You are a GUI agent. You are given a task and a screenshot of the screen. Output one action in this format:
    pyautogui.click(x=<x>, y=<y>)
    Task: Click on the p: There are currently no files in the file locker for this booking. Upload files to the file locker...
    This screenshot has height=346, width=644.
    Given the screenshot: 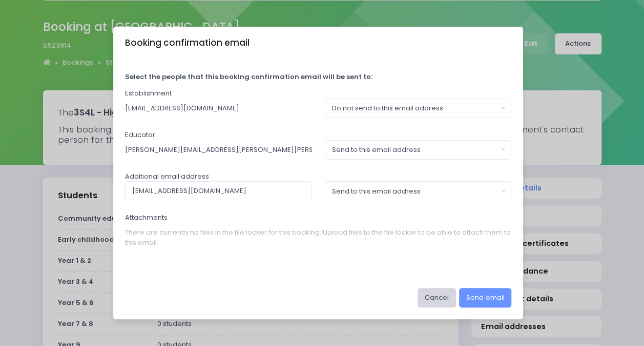 What is the action you would take?
    pyautogui.click(x=318, y=238)
    